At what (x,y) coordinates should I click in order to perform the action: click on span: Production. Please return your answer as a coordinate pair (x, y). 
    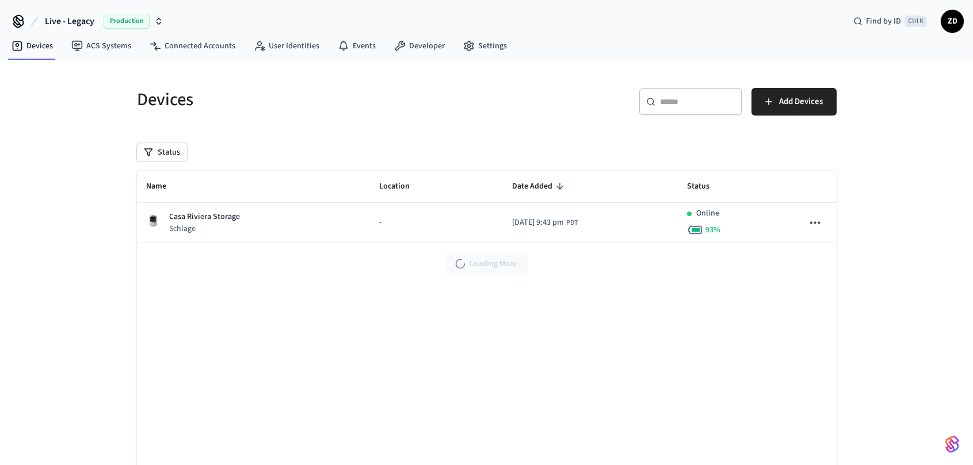
    Looking at the image, I should click on (127, 21).